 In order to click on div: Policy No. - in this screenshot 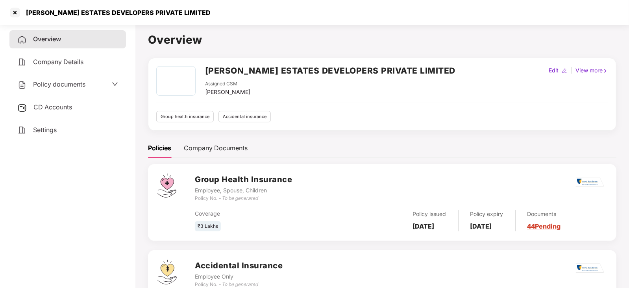, I will do `click(243, 198)`.